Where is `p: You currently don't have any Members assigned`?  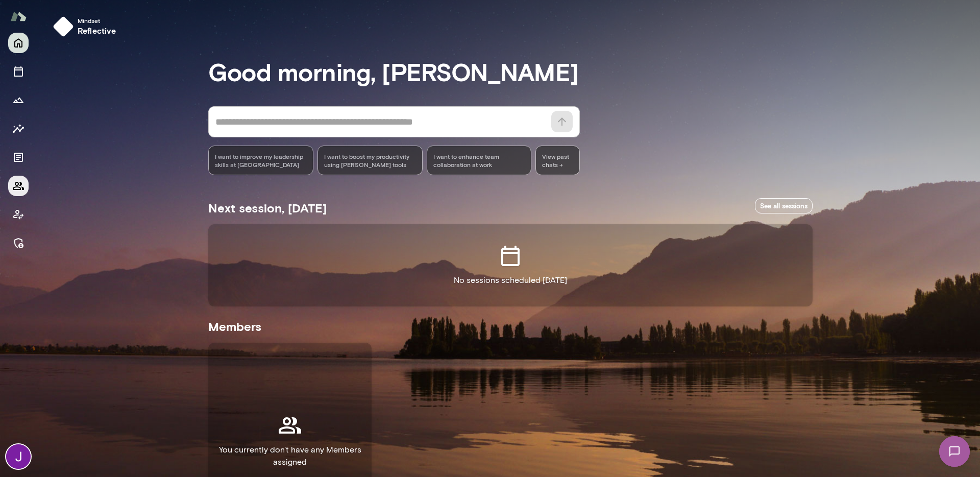
p: You currently don't have any Members assigned is located at coordinates (290, 456).